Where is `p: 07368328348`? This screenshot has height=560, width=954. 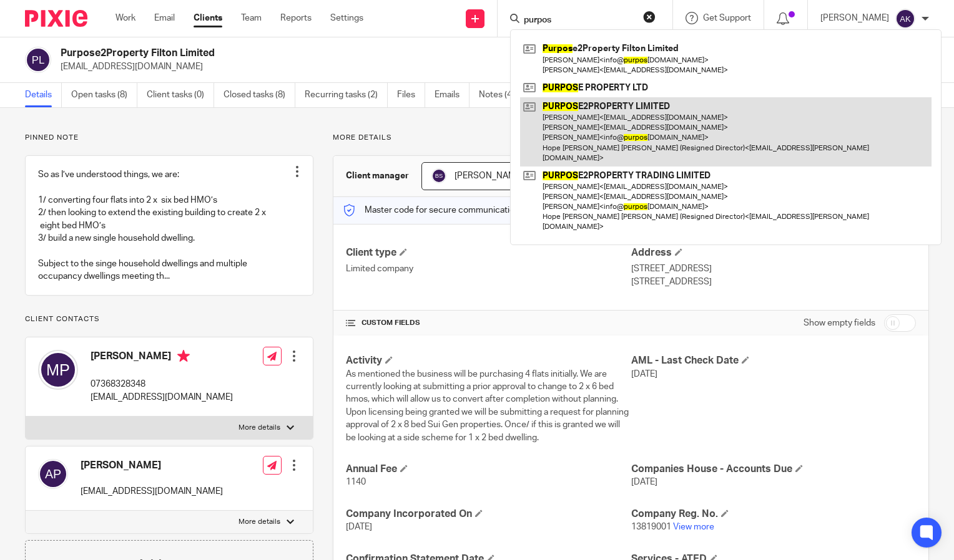 p: 07368328348 is located at coordinates (162, 384).